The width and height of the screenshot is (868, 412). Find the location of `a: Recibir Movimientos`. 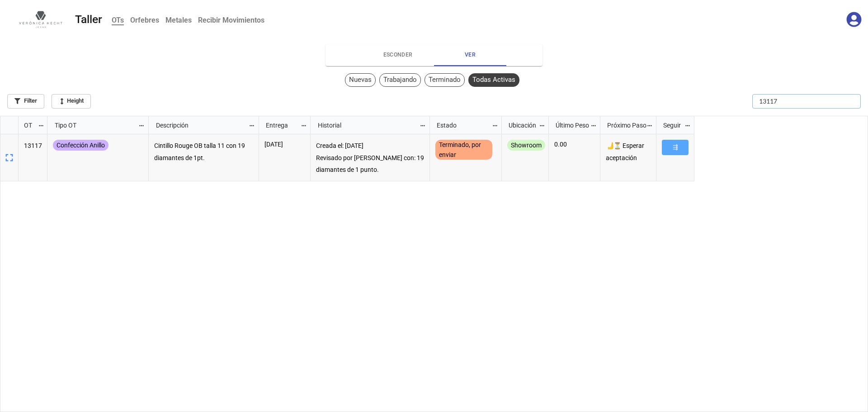

a: Recibir Movimientos is located at coordinates (231, 20).